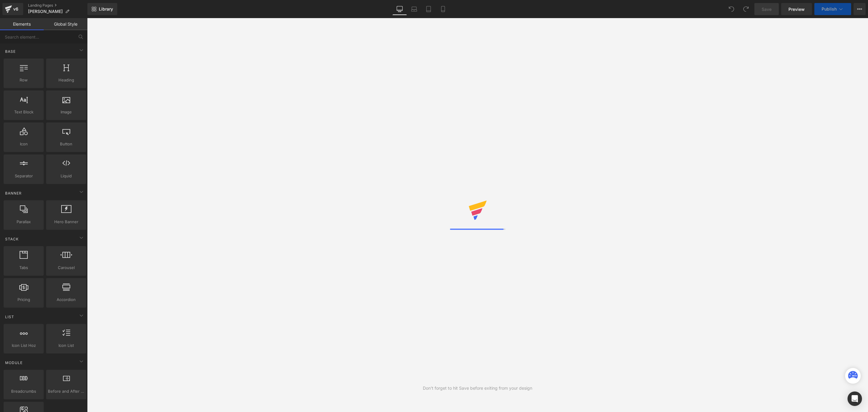  What do you see at coordinates (12, 239) in the screenshot?
I see `span: Stack` at bounding box center [12, 239].